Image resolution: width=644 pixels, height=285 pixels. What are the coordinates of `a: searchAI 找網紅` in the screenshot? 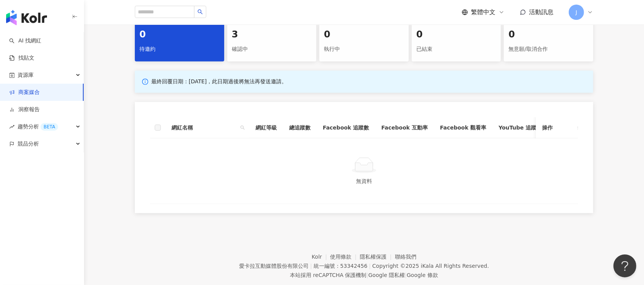 It's located at (25, 41).